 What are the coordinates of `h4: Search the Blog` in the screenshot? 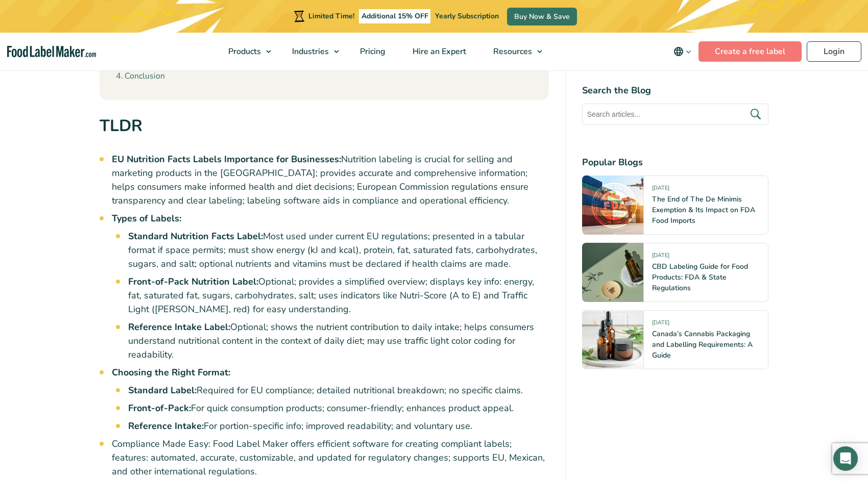 It's located at (675, 90).